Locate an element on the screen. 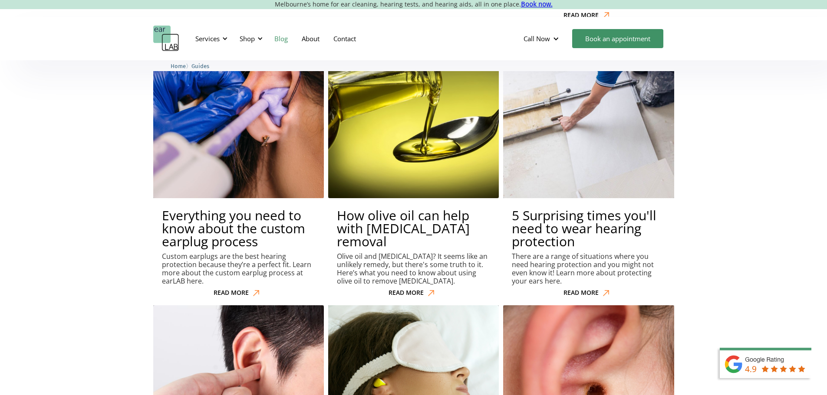 This screenshot has width=827, height=395. a: home is located at coordinates (166, 39).